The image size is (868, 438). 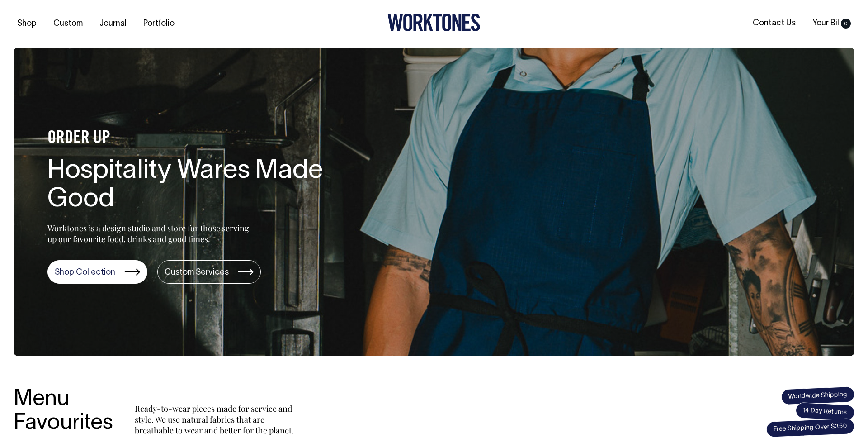 What do you see at coordinates (810, 427) in the screenshot?
I see `span: Free Shipping Over $350` at bounding box center [810, 427].